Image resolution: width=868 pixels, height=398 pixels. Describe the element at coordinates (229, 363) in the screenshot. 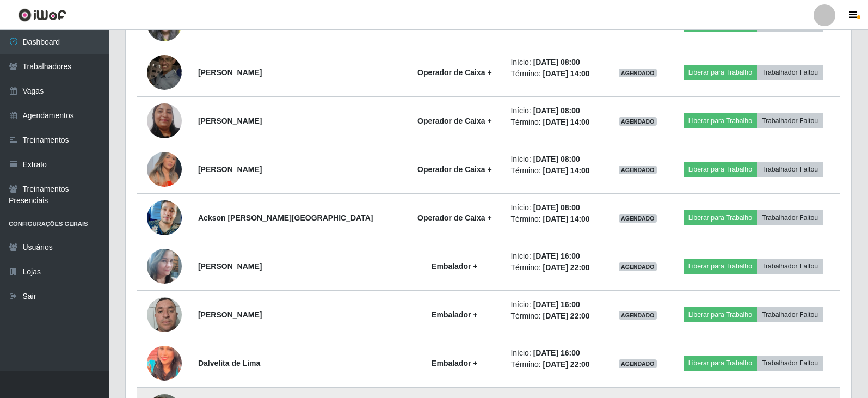

I see `strong: Dalvelita de Lima` at that location.